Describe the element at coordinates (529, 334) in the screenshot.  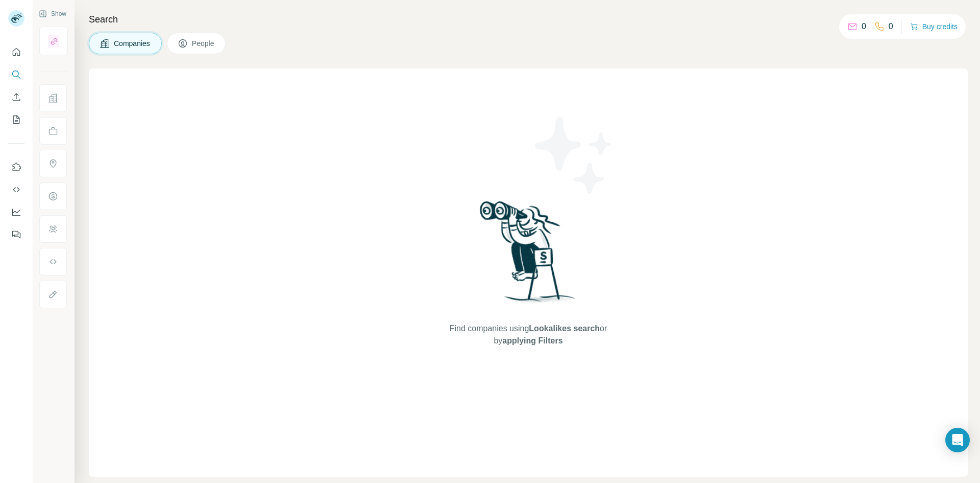
I see `span: Find companies using or by` at that location.